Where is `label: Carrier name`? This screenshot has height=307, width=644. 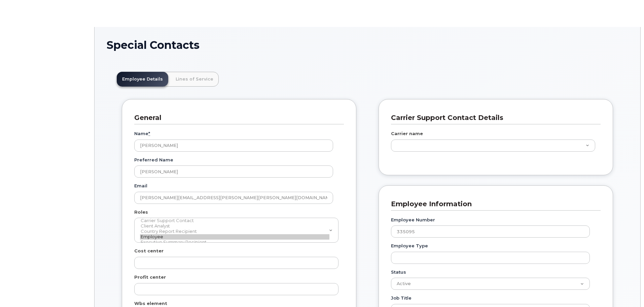
label: Carrier name is located at coordinates (407, 133).